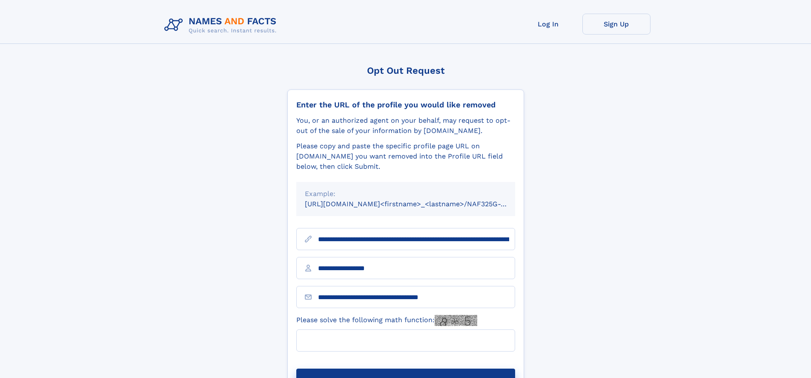 The height and width of the screenshot is (378, 811). Describe the element at coordinates (617, 24) in the screenshot. I see `a: Sign Up` at that location.